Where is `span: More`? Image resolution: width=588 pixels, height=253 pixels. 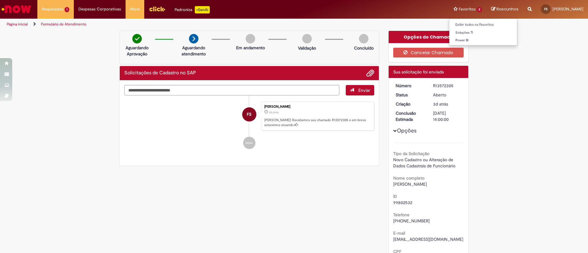
span: More is located at coordinates (135, 9).